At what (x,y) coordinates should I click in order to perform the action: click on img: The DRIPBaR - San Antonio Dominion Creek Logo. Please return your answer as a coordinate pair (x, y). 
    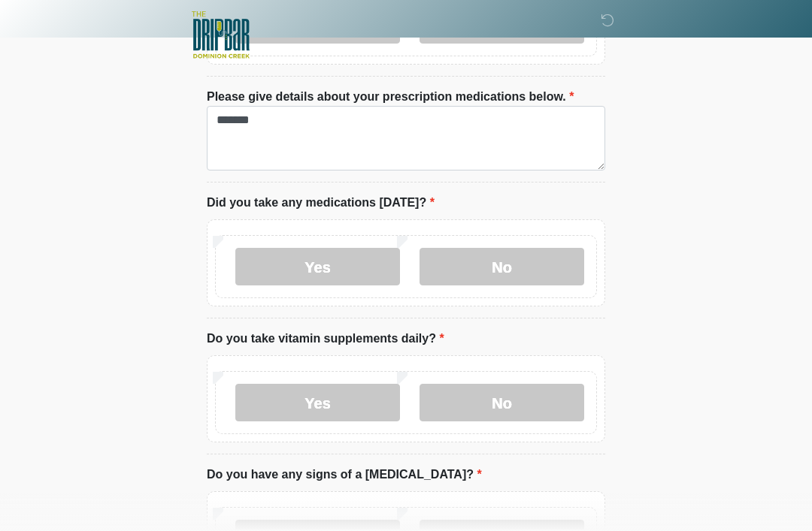
    Looking at the image, I should click on (221, 36).